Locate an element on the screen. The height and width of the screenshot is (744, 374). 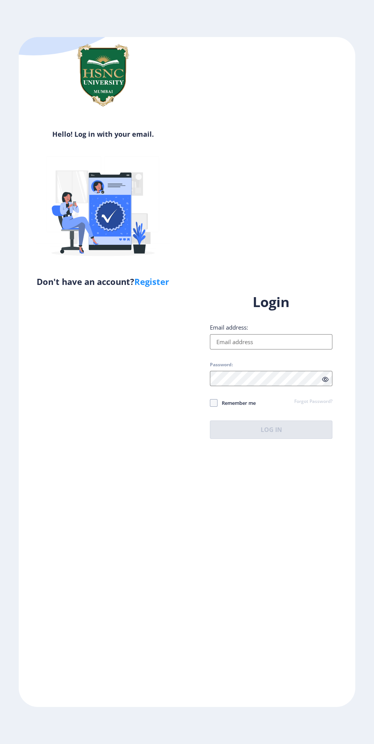
img: Verified-rafiki.svg is located at coordinates (103, 209).